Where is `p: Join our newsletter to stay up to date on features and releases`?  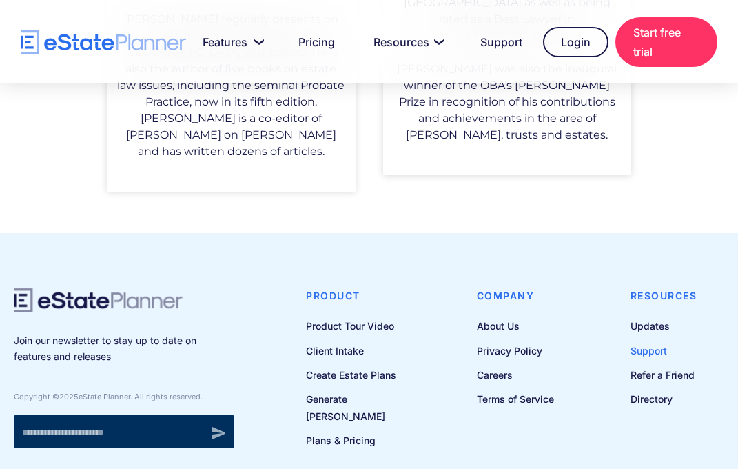
p: Join our newsletter to stay up to date on features and releases is located at coordinates (124, 348).